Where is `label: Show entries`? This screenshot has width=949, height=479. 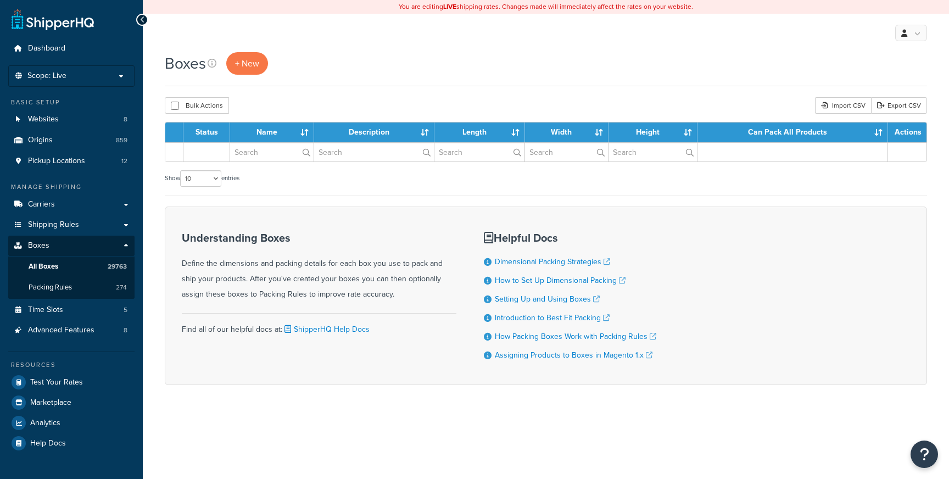
label: Show entries is located at coordinates (202, 179).